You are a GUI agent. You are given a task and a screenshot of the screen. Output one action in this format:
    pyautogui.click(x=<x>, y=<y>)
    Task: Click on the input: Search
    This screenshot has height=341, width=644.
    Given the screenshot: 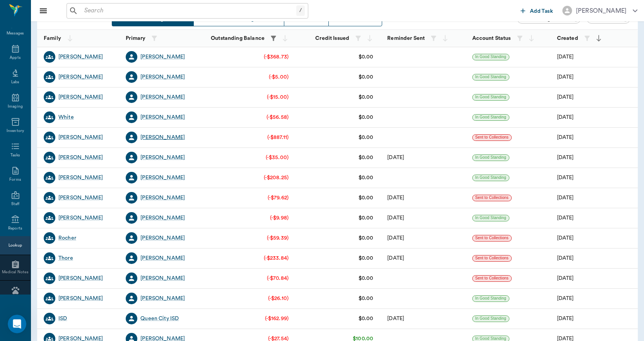 What is the action you would take?
    pyautogui.click(x=189, y=11)
    